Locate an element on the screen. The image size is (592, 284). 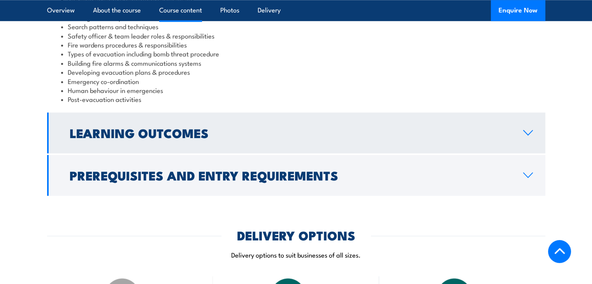
li: Search patterns and techniques is located at coordinates (296, 26).